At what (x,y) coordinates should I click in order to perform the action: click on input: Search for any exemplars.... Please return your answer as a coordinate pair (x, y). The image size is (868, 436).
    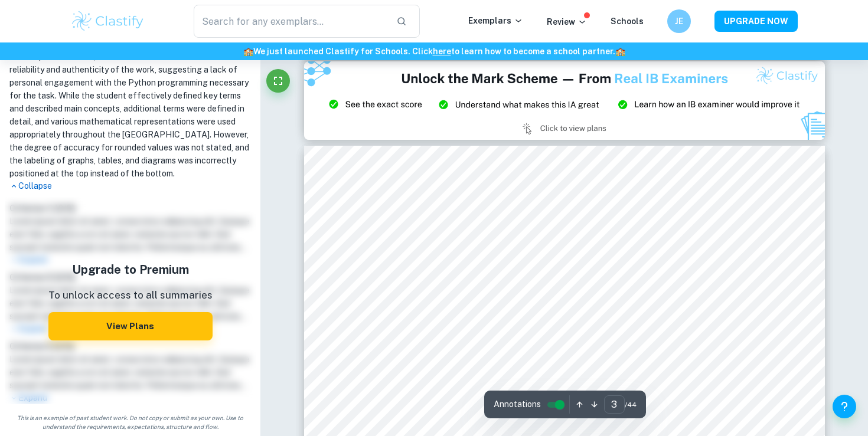
    Looking at the image, I should click on (290, 22).